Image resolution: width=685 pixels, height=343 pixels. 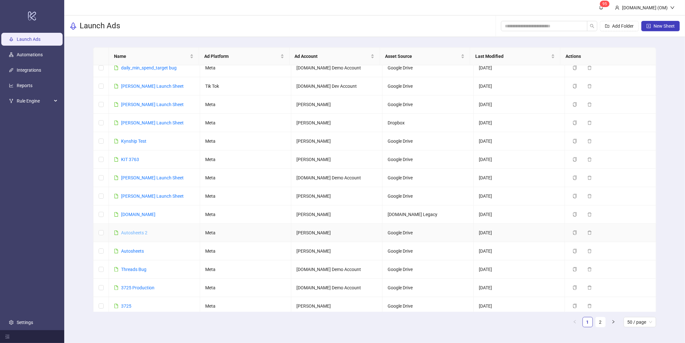 What do you see at coordinates (130, 159) in the screenshot?
I see `a: KIT 3763` at bounding box center [130, 159].